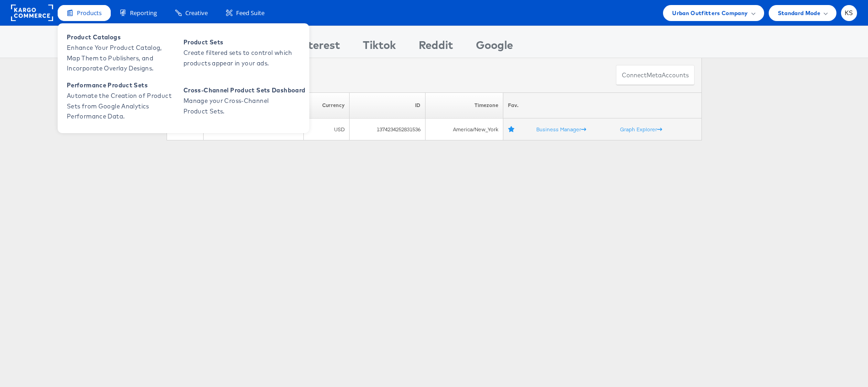 This screenshot has height=387, width=868. Describe the element at coordinates (641, 129) in the screenshot. I see `a: Graph Explorer` at that location.